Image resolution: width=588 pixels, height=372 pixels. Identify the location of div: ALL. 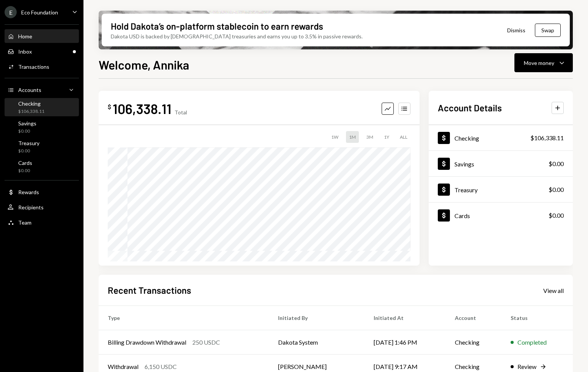
(404, 137).